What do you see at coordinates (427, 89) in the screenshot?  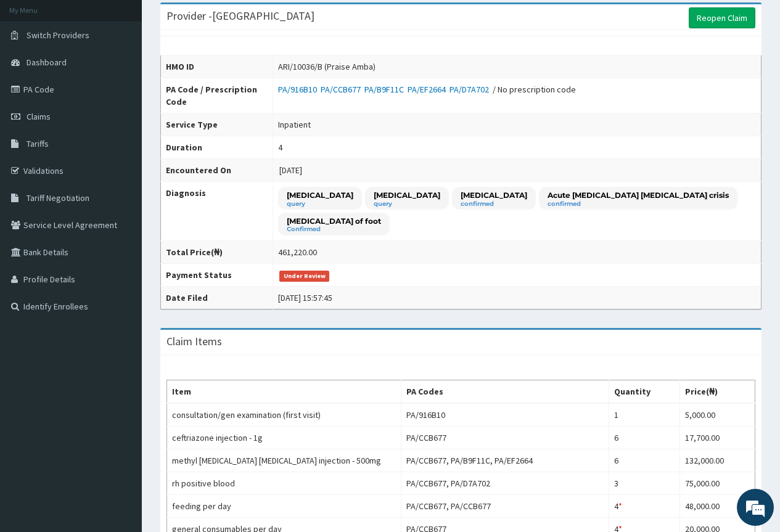 I see `div: / No prescription code` at bounding box center [427, 89].